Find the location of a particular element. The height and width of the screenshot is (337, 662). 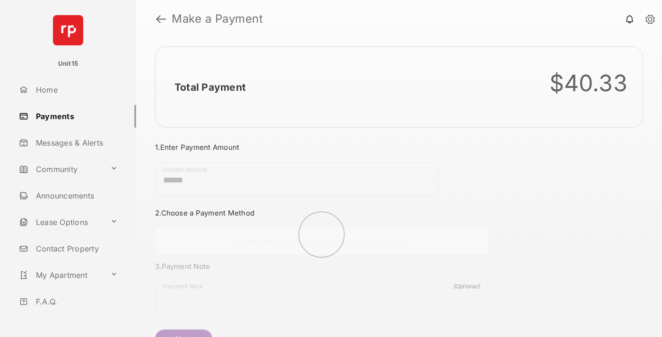

img: svg+xml;base64,PHN2ZyB4bWxucz0iaHR0cDovL3d3dy53My5vcmcvMjAwMC9zdmciIHdpZHRoPSI2NCIgaGVpZ2h0PSI2NC... is located at coordinates (68, 30).